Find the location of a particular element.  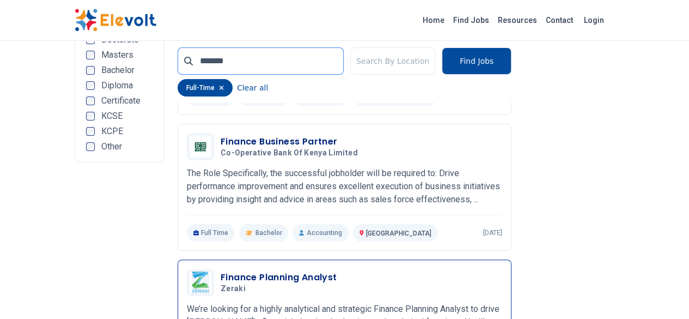

input: Bachelor is located at coordinates (90, 70).